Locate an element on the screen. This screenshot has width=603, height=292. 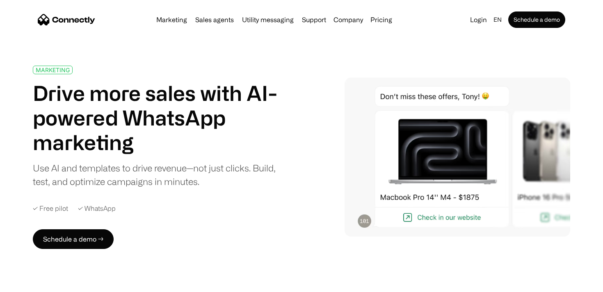
div: Use AI and templates to drive revenue—not just clicks. Build, test, and optimize campaigns in min... is located at coordinates (160, 175).